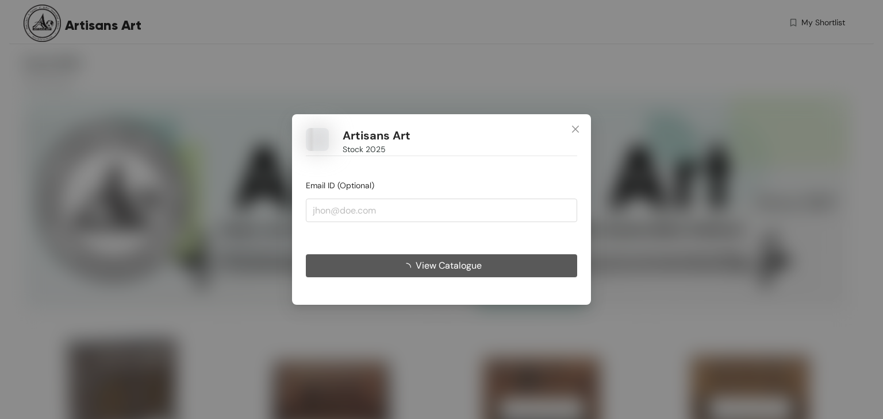  Describe the element at coordinates (376, 136) in the screenshot. I see `h1: Artisans Art` at that location.